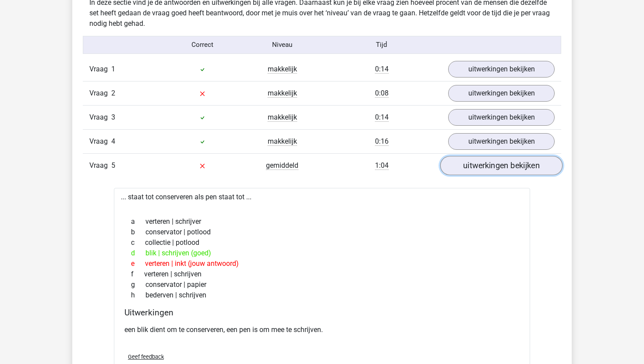  What do you see at coordinates (138, 285) in the screenshot?
I see `span: g` at bounding box center [138, 285].